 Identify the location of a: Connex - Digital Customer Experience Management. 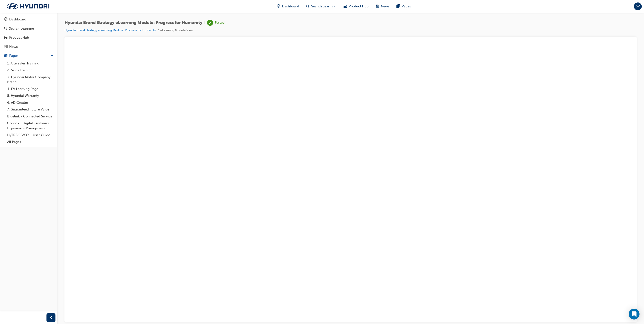
(30, 126).